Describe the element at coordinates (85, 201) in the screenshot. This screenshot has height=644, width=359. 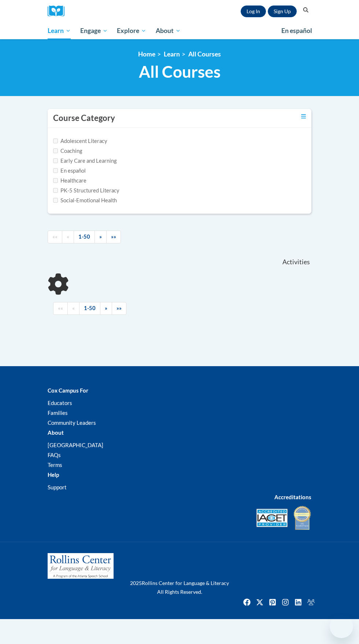
I see `label: Social-Emotional Health` at that location.